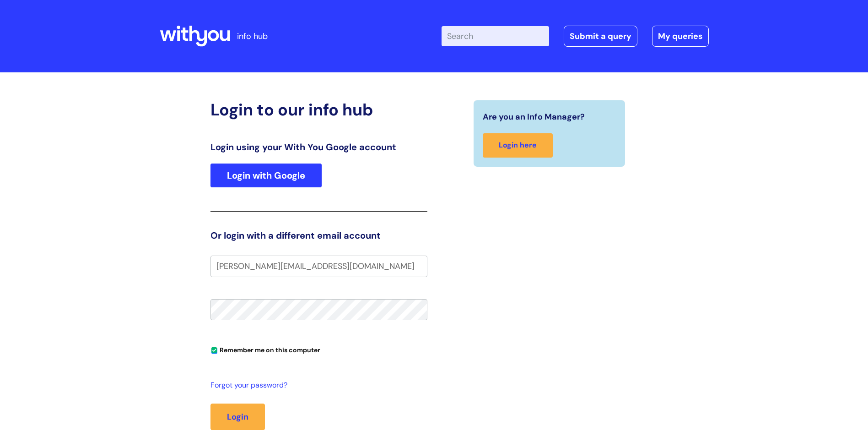  What do you see at coordinates (252, 36) in the screenshot?
I see `p: info hub` at bounding box center [252, 36].